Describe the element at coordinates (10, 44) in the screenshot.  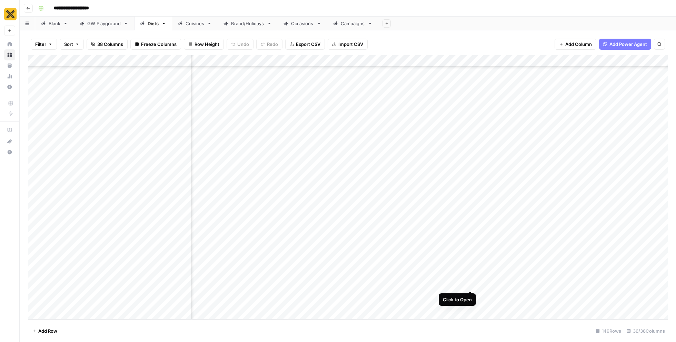
I see `a: Home` at that location.